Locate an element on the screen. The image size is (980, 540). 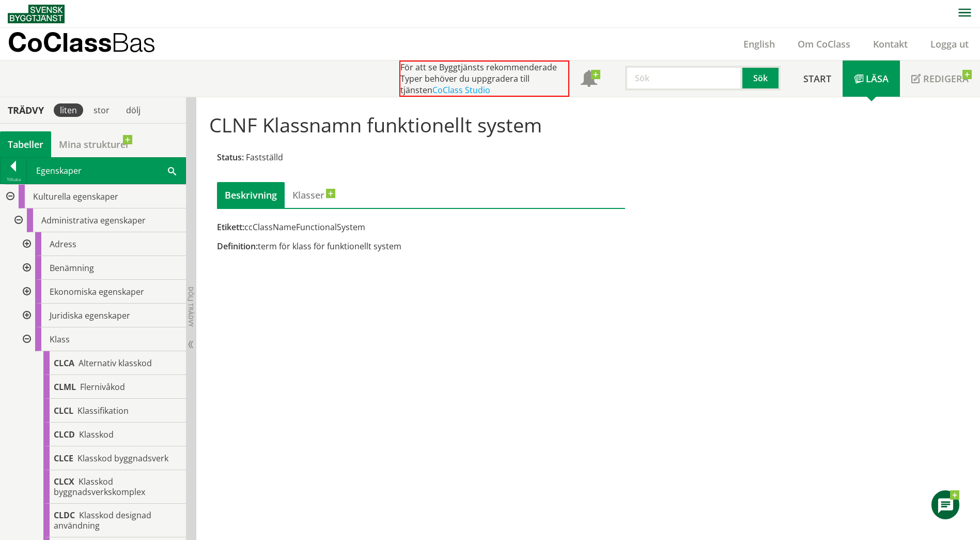
span: CLCE is located at coordinates (63, 458).